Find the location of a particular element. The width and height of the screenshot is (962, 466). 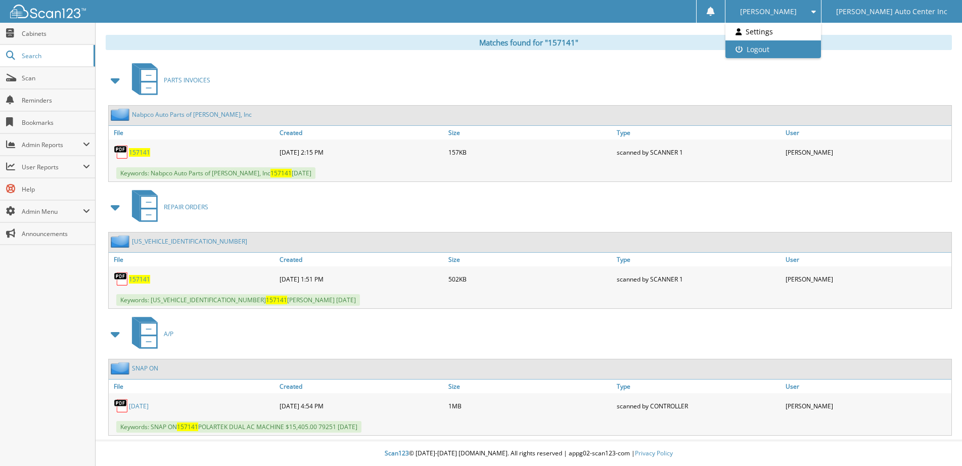

span: Announcements is located at coordinates (56, 233).